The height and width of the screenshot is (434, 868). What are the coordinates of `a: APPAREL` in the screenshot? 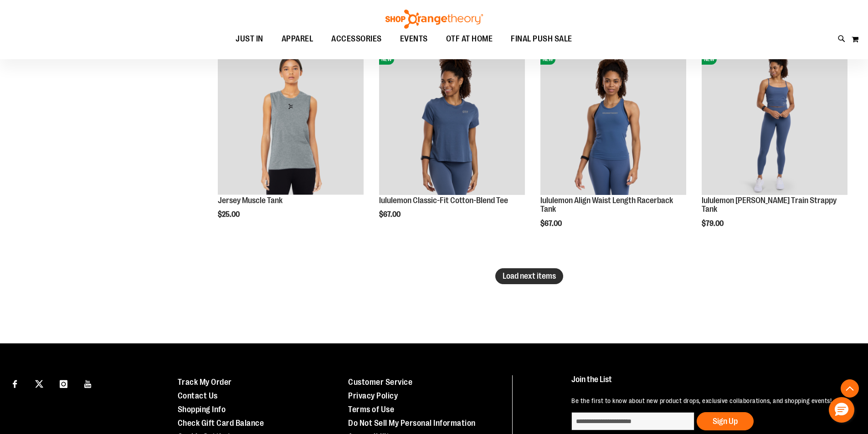 It's located at (297, 39).